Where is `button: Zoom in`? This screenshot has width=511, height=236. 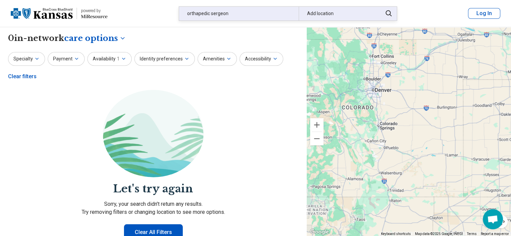 button: Zoom in is located at coordinates (317, 125).